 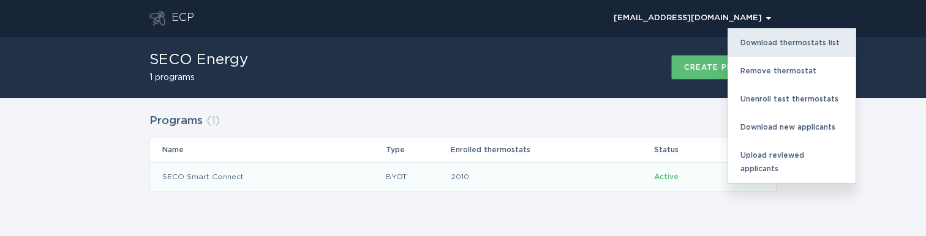 What do you see at coordinates (198, 60) in the screenshot?
I see `h1: SECO Energy` at bounding box center [198, 60].